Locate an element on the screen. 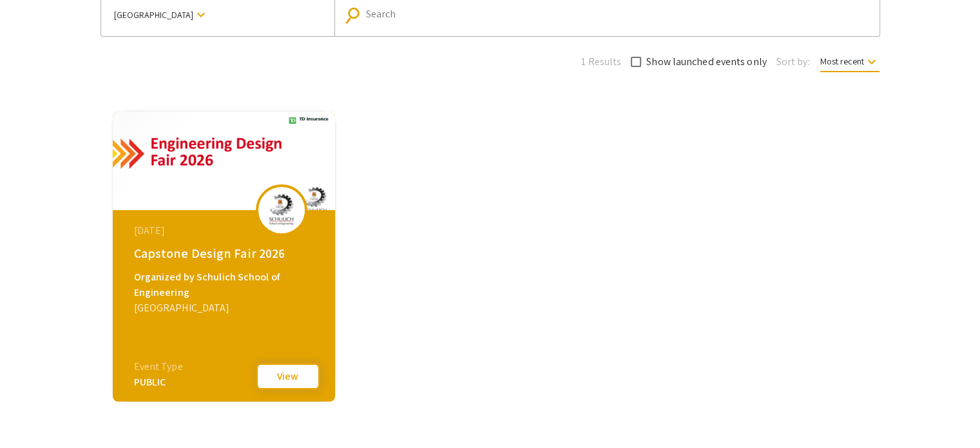 This screenshot has width=980, height=448. div: Capstone Design Fair 2026 is located at coordinates (226, 253).